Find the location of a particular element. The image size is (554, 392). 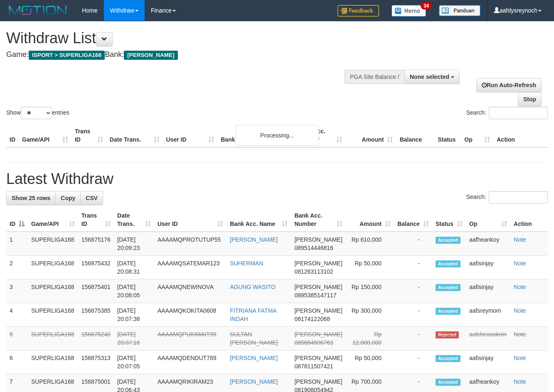

img: panduan.png is located at coordinates (460, 10).